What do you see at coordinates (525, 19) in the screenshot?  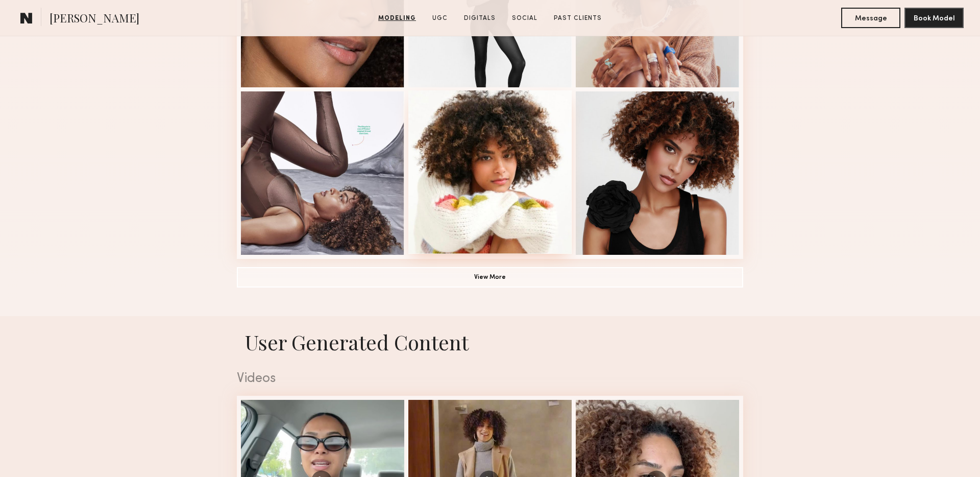 I see `a: Social` at bounding box center [525, 19].